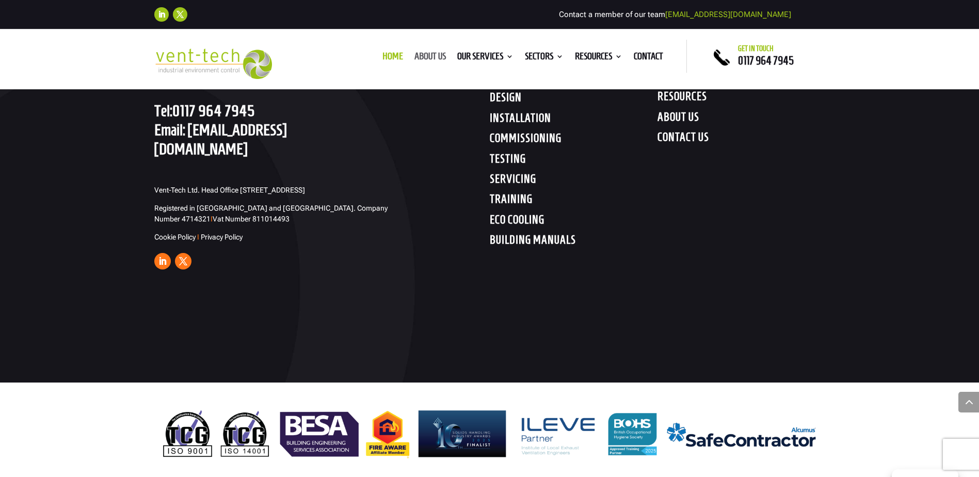 This screenshot has width=979, height=477. What do you see at coordinates (213, 64) in the screenshot?
I see `img: 2023-09-27T08_35_16.549ZVENT-TECH---Clear-background` at bounding box center [213, 64].